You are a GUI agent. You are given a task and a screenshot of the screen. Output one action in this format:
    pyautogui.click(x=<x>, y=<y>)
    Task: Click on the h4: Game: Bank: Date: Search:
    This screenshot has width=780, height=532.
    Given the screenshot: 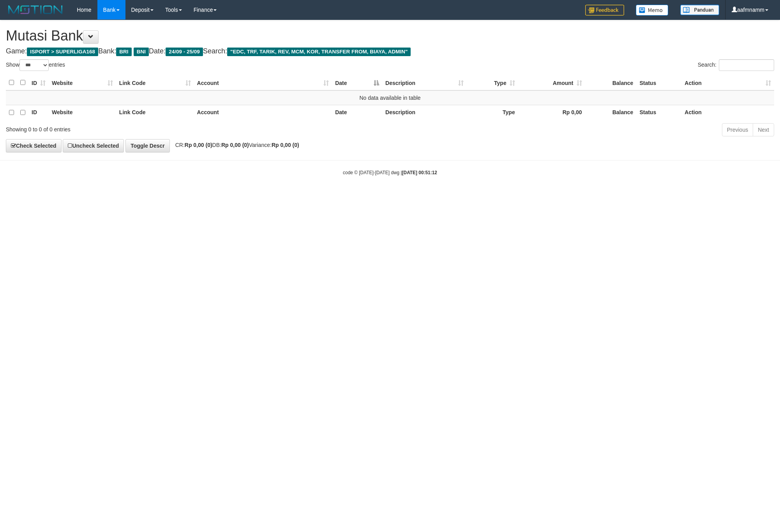 What is the action you would take?
    pyautogui.click(x=390, y=51)
    